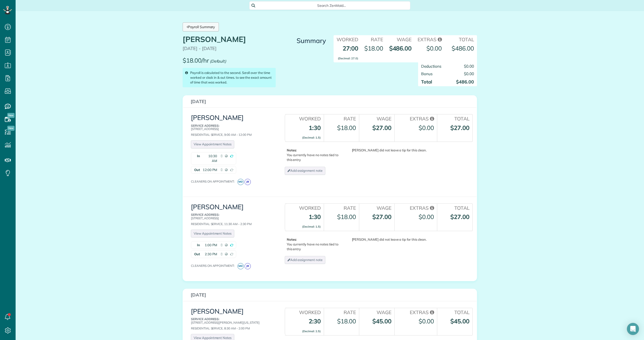 This screenshot has width=644, height=340. I want to click on strong: 2:30, so click(311, 325).